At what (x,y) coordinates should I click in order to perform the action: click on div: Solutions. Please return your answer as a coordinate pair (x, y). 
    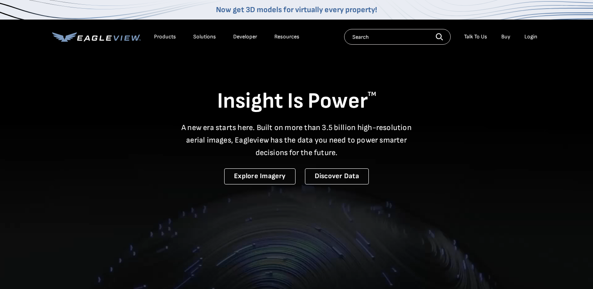
    Looking at the image, I should click on (205, 37).